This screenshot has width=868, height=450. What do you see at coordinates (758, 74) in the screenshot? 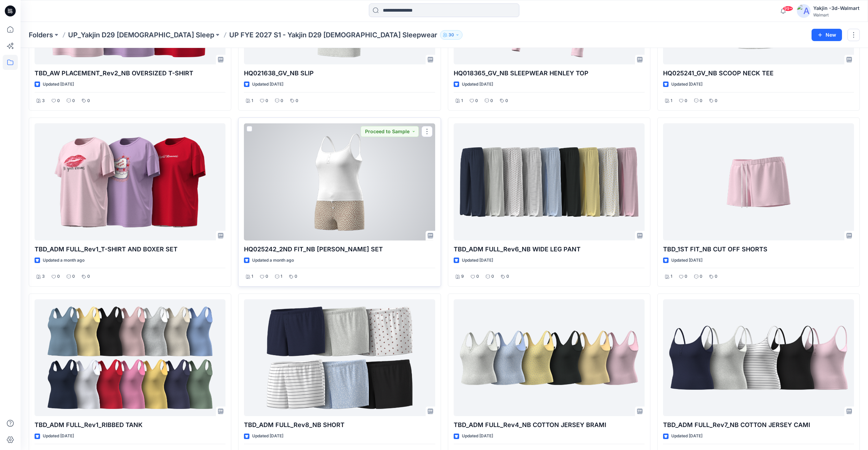
I see `p: HQ025241_GV_NB SCOOP NECK TEE` at bounding box center [758, 74].